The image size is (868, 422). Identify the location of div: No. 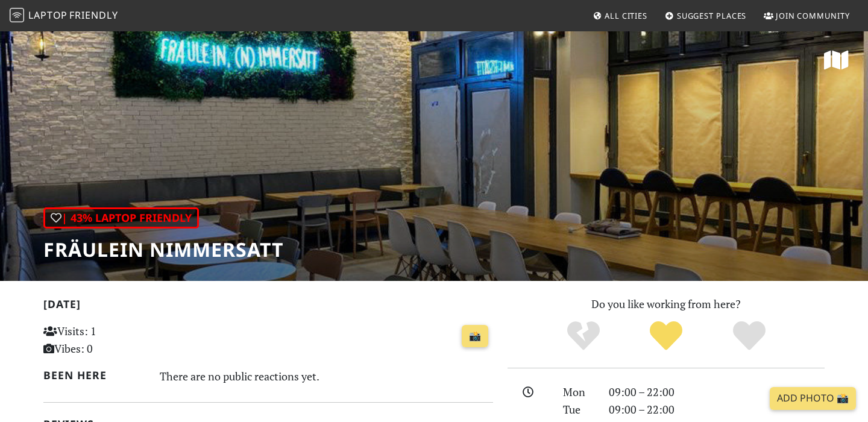
(584, 336).